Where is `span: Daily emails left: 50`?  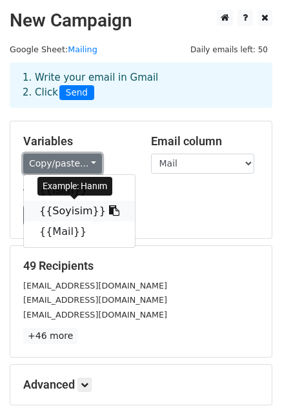 span: Daily emails left: 50 is located at coordinates (229, 50).